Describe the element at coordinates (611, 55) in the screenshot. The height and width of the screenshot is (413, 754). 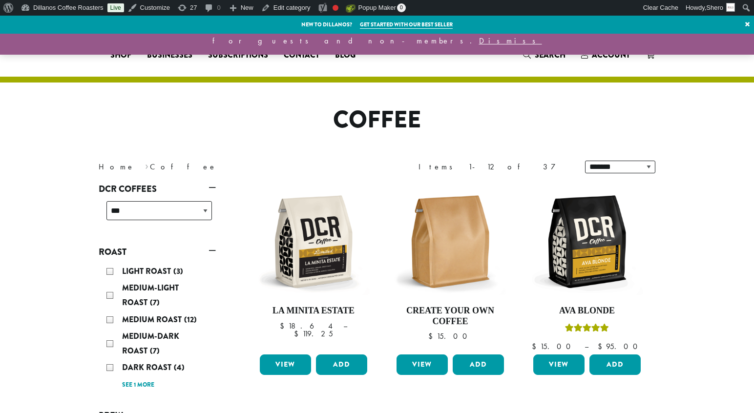
I see `span: Account` at that location.